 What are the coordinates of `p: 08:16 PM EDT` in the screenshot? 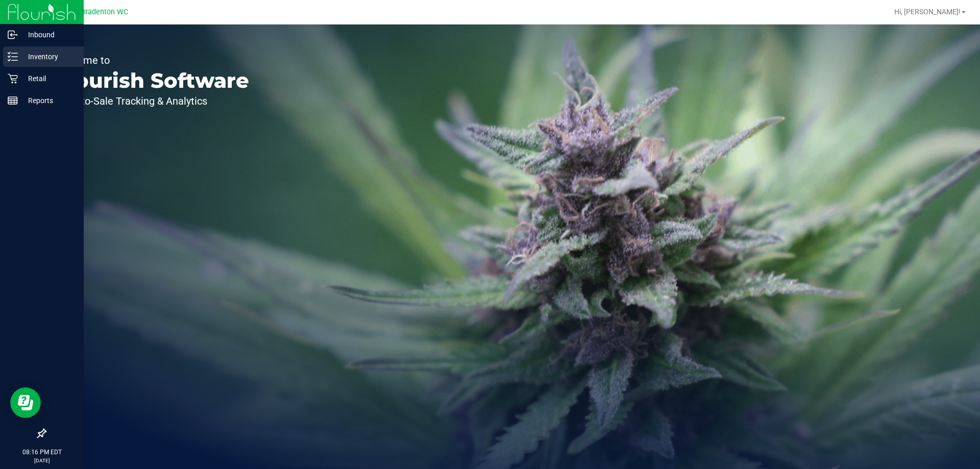 It's located at (42, 452).